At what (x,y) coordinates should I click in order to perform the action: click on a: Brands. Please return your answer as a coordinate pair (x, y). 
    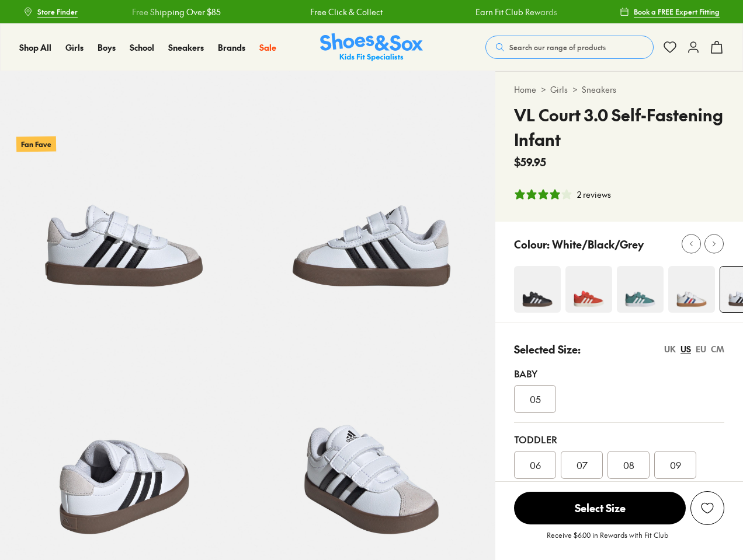
    Looking at the image, I should click on (231, 47).